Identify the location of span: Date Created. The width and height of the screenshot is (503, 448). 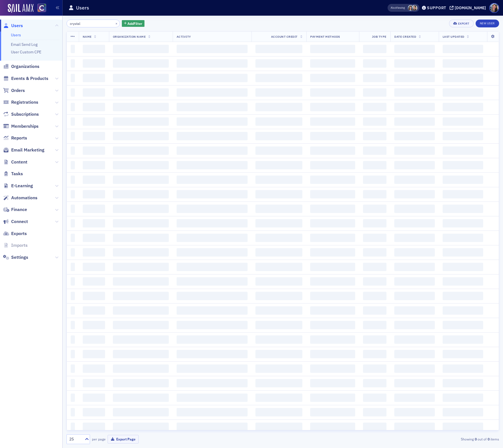
(405, 36).